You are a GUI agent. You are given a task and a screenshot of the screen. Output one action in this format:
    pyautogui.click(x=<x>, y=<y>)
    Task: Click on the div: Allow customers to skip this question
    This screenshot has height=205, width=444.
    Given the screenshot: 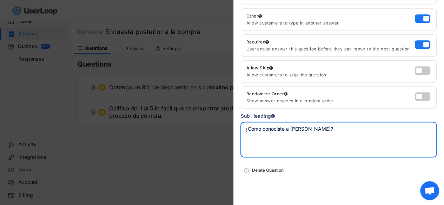 What is the action you would take?
    pyautogui.click(x=330, y=75)
    